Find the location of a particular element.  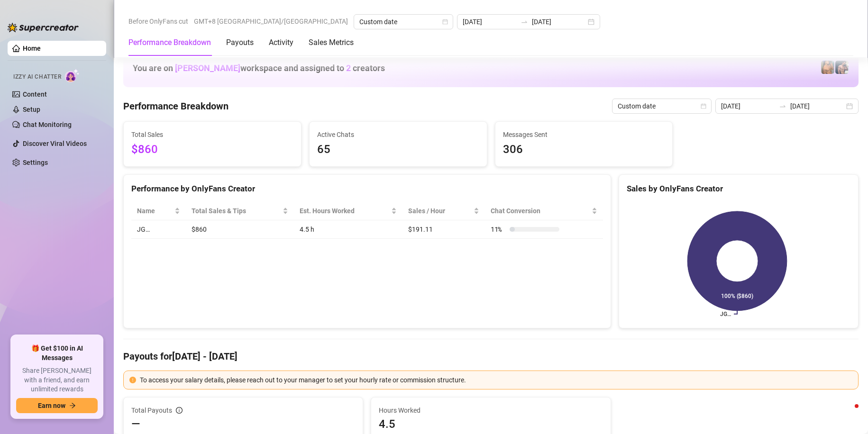

div: Activity is located at coordinates (281, 43).